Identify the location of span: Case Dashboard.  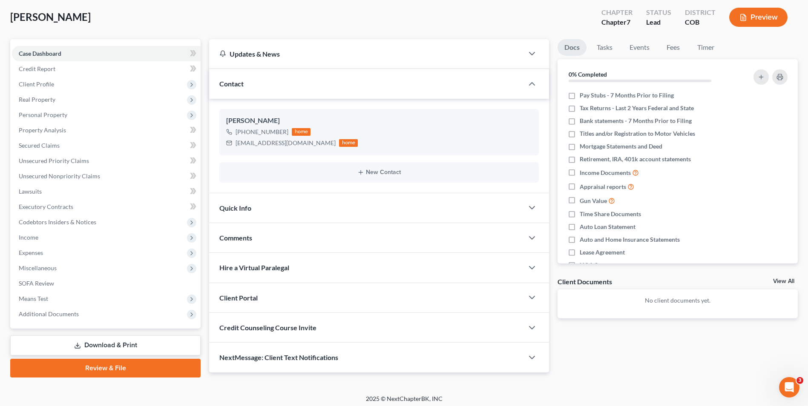
(40, 53).